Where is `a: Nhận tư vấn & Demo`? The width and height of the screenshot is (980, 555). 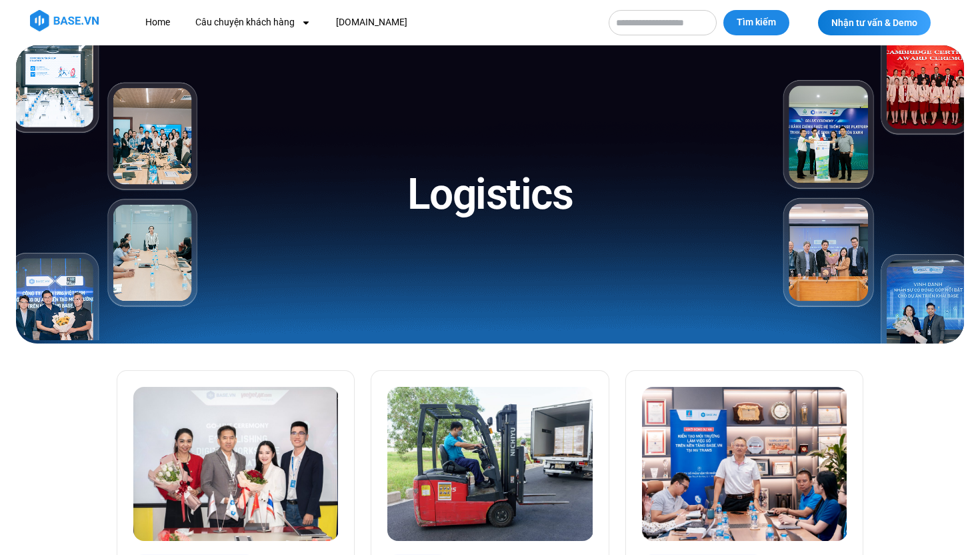 a: Nhận tư vấn & Demo is located at coordinates (874, 23).